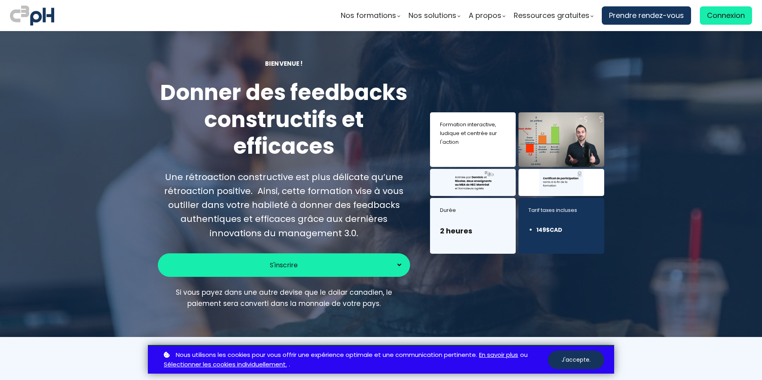  What do you see at coordinates (284, 63) in the screenshot?
I see `div: Bienvenue !` at bounding box center [284, 63].